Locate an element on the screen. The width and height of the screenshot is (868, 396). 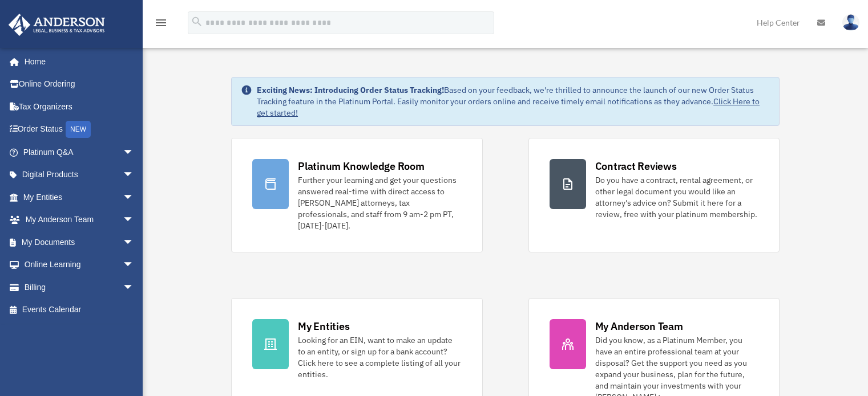
a: Tax Organizers is located at coordinates (79, 107).